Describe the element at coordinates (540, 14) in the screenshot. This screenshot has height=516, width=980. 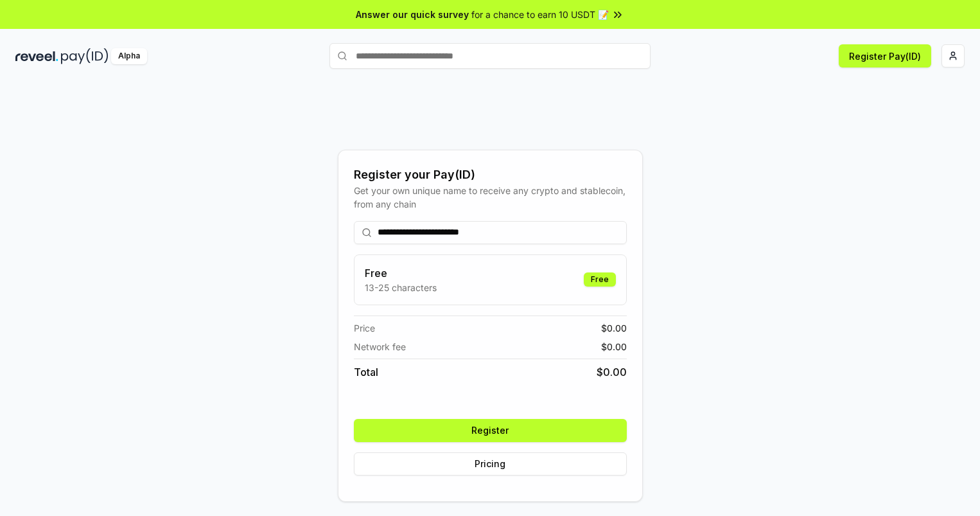
I see `span: for a chance to earn 10 USDT 📝` at that location.